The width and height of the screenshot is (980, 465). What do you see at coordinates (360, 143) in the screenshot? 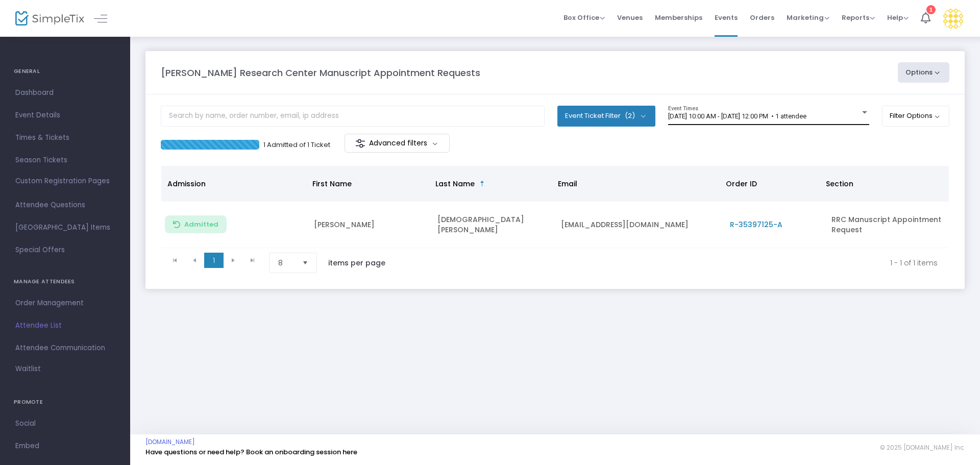
I see `img: filter` at bounding box center [360, 143].